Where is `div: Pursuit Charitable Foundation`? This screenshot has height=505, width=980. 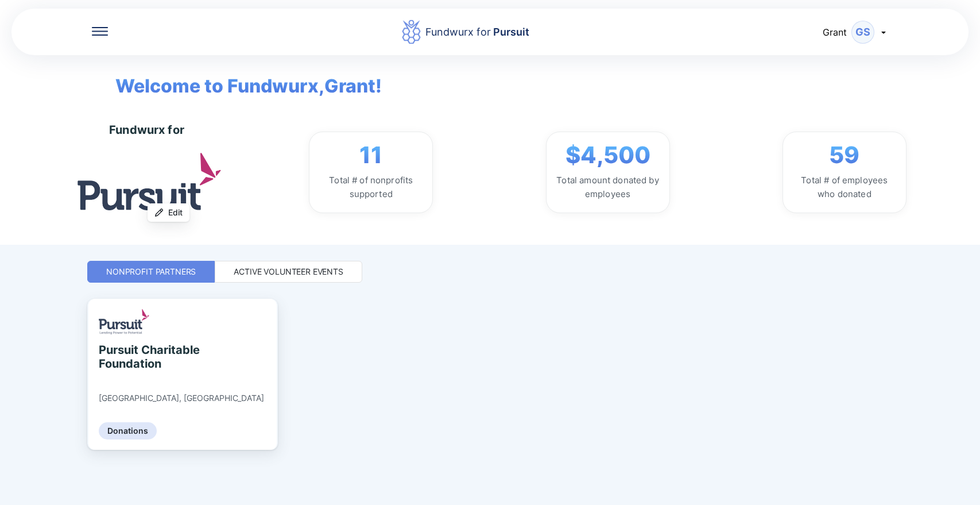 div: Pursuit Charitable Foundation is located at coordinates (151, 357).